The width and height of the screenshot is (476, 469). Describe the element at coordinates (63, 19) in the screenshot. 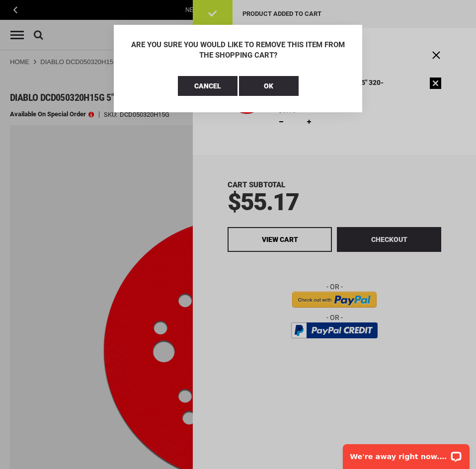

I see `p: We're away right now. Please check back later!` at that location.